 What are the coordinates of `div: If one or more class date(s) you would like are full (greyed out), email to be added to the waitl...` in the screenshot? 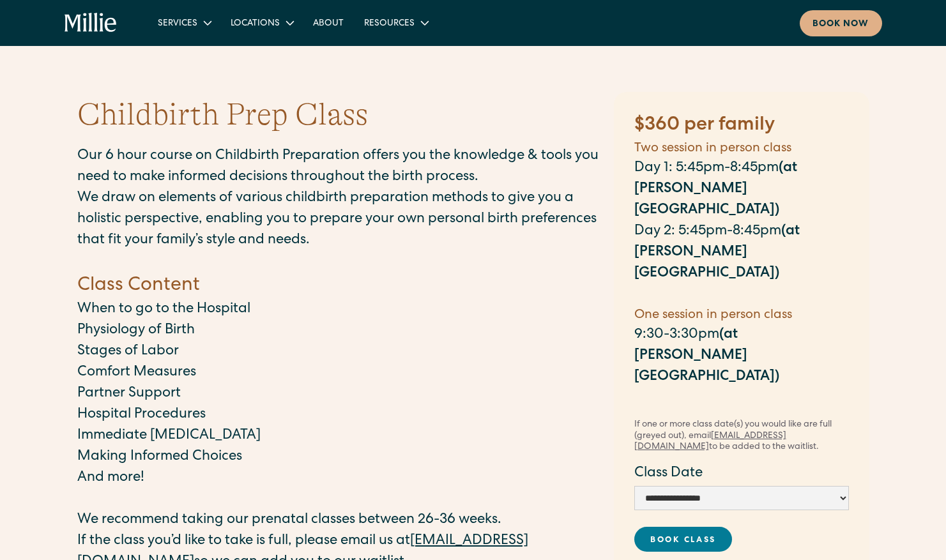 It's located at (742, 436).